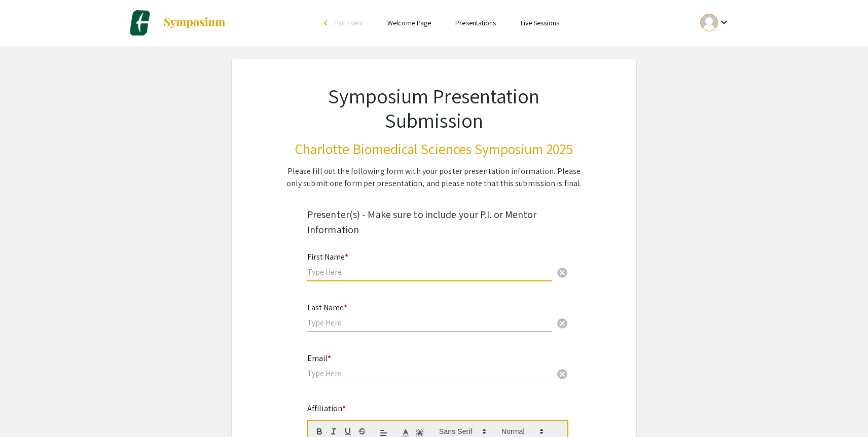  Describe the element at coordinates (349, 23) in the screenshot. I see `span: Exit Event` at that location.